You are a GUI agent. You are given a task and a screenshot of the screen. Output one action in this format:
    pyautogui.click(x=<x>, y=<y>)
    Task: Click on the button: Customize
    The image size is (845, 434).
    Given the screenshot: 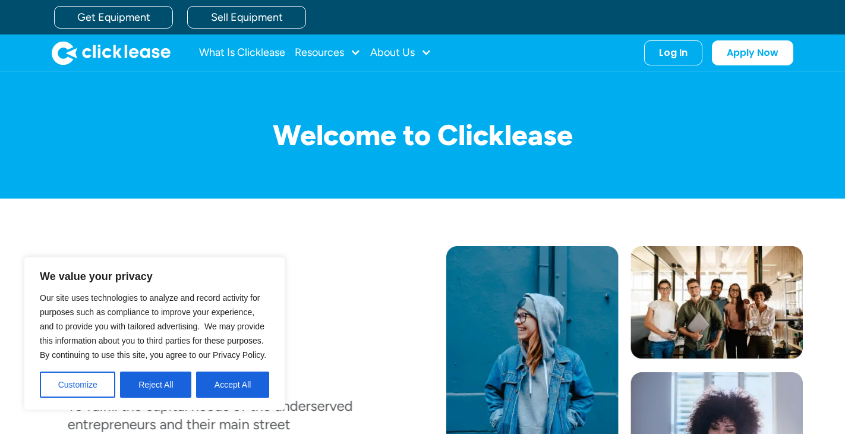 What is the action you would take?
    pyautogui.click(x=77, y=384)
    